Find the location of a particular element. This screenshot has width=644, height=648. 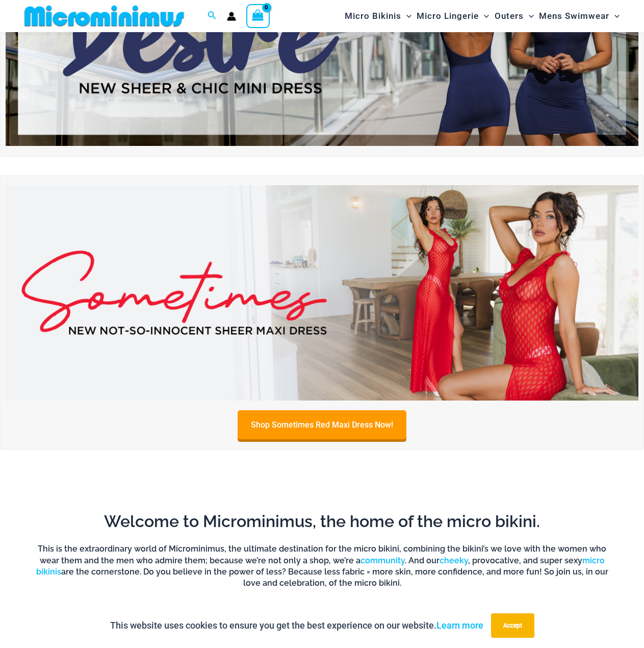

a: Shop Sometimes Red Maxi Dress Now! is located at coordinates (321, 424).